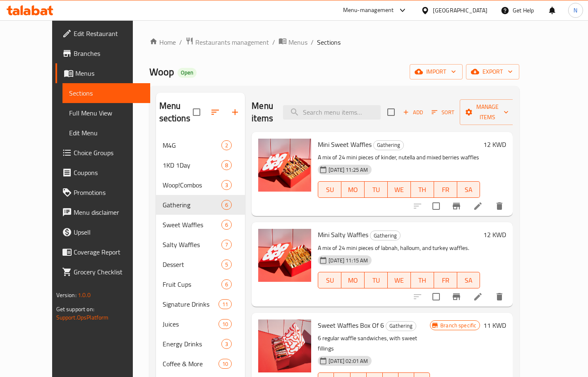  I want to click on span: Coffee & More, so click(190, 364).